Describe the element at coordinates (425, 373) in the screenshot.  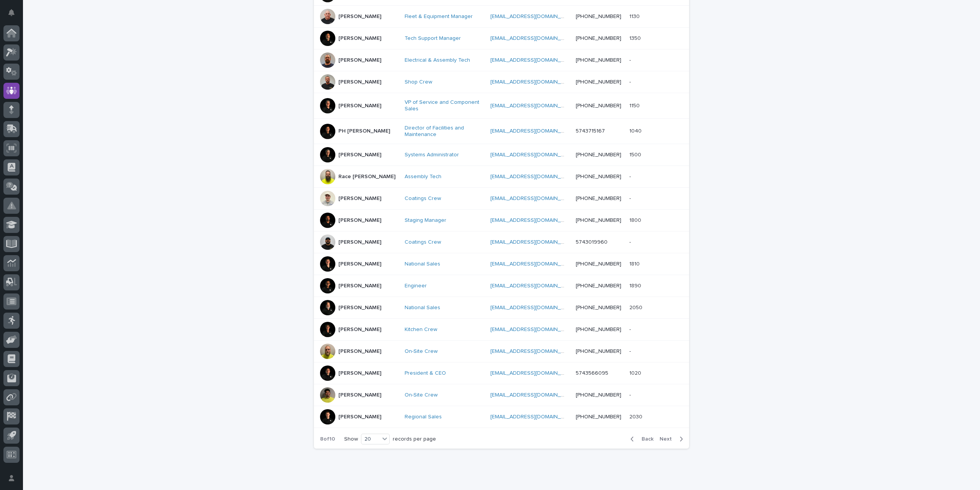
I see `a: President & CEO` at that location.